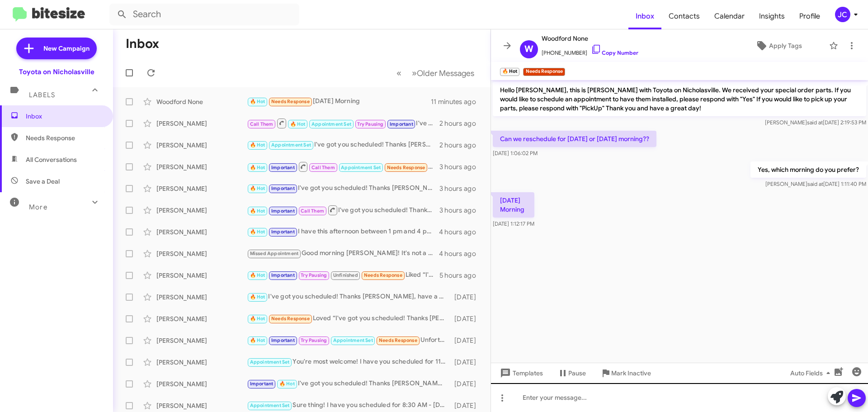 Image resolution: width=868 pixels, height=412 pixels. What do you see at coordinates (461, 188) in the screenshot?
I see `div: 3 hours ago` at bounding box center [461, 188].